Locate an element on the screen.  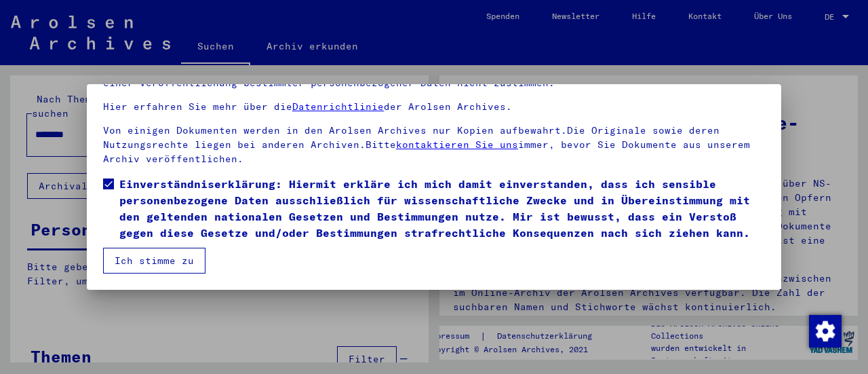
span: Einverständniserklärung: Hiermit erkläre ich mich damit einverstanden, dass ich sensible personen... is located at coordinates (442, 209).